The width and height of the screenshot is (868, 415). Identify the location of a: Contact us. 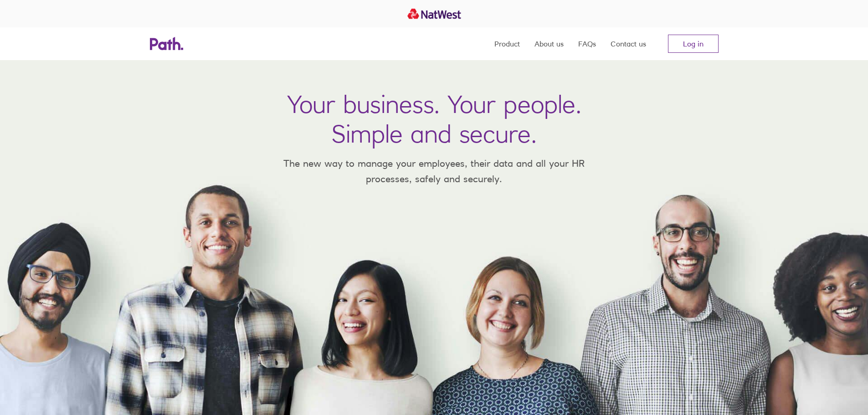
(628, 44).